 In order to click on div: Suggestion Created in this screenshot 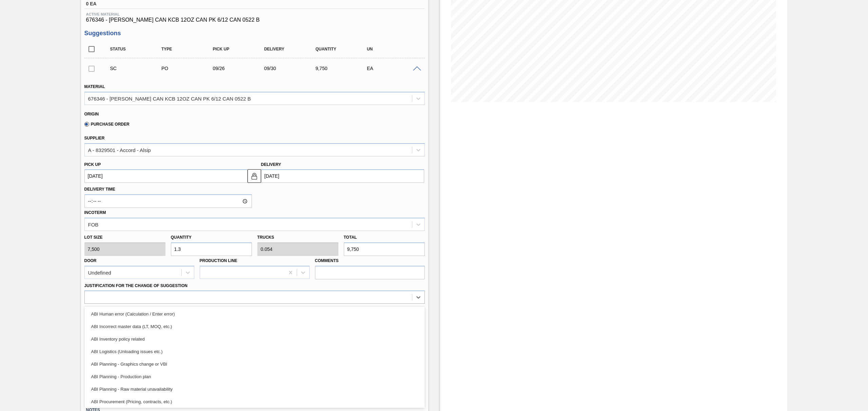, I will do `click(138, 68)`.